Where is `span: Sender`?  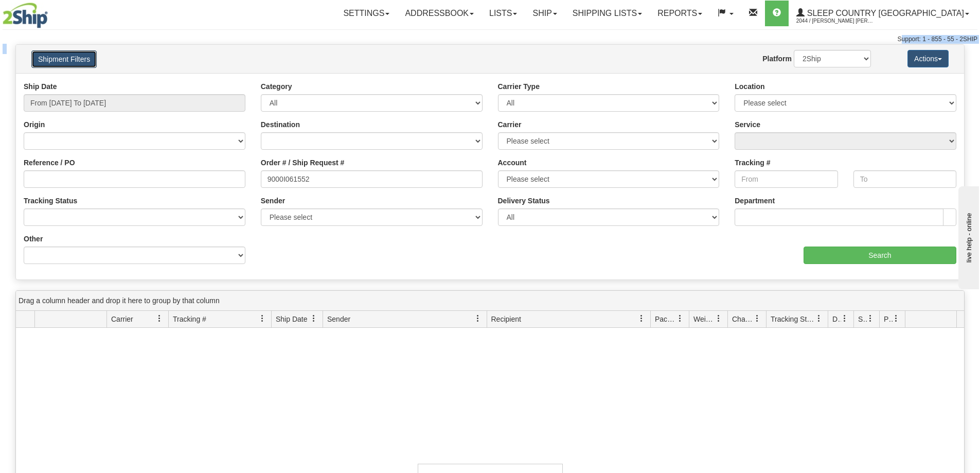
span: Sender is located at coordinates (339, 319).